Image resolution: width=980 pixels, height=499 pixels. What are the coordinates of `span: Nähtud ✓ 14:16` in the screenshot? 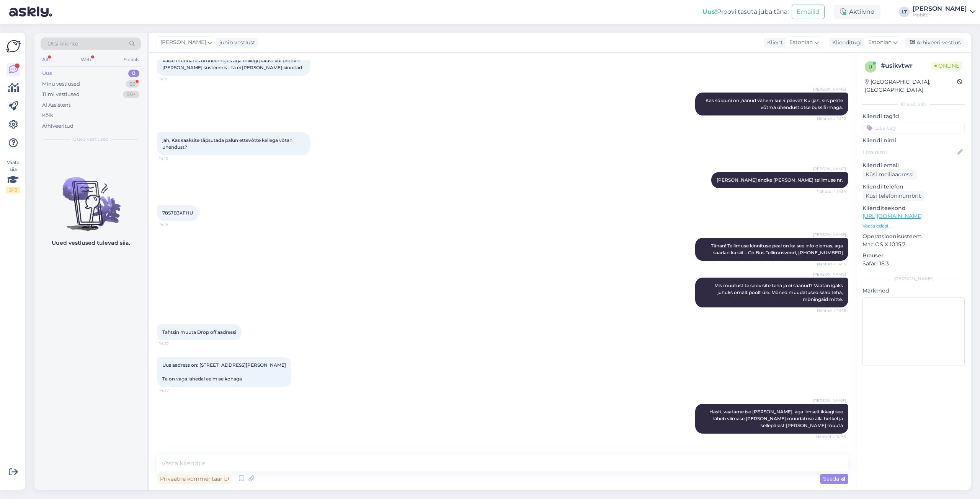 It's located at (831, 310).